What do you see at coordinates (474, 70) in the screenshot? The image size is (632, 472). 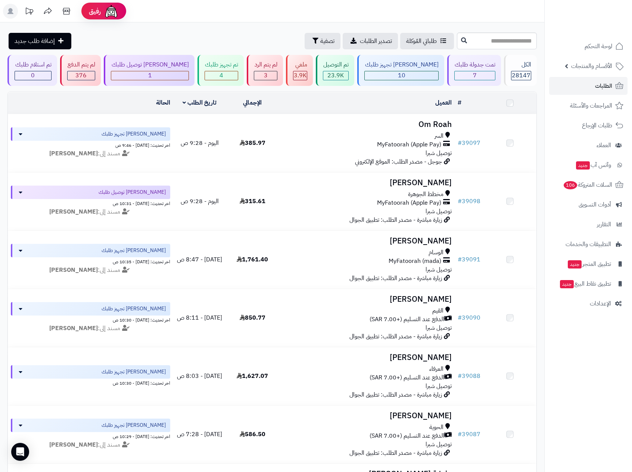 I see `a: تمت جدولة طلبك 7` at bounding box center [474, 70].